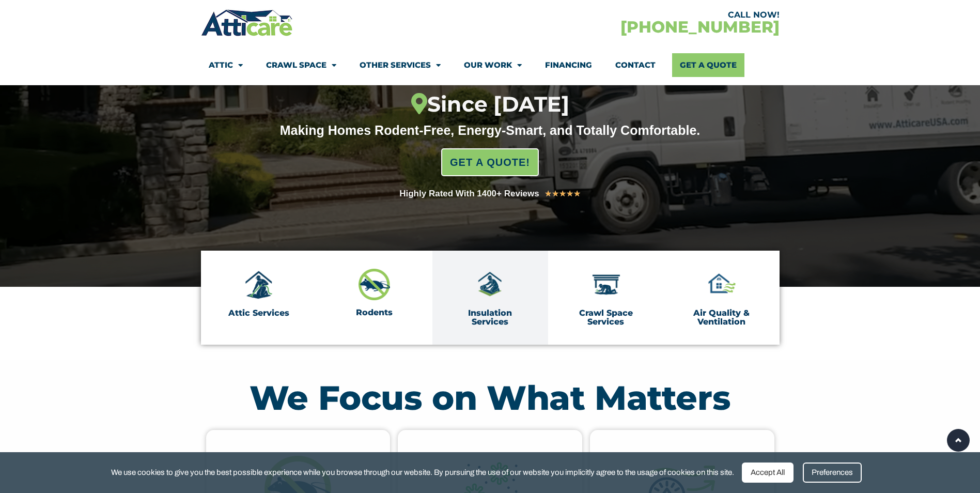 Image resolution: width=980 pixels, height=493 pixels. What do you see at coordinates (490, 162) in the screenshot?
I see `a: GET A QUOTE!` at bounding box center [490, 162].